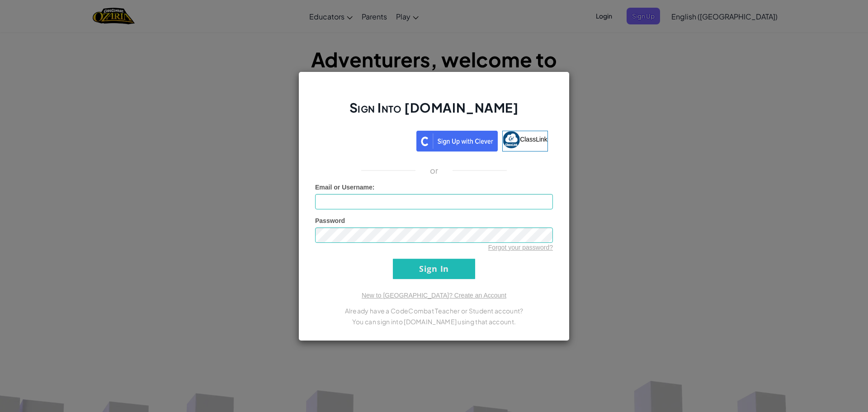  What do you see at coordinates (434, 311) in the screenshot?
I see `p: Already have a CodeCombat Teacher or Student account?` at bounding box center [434, 311].